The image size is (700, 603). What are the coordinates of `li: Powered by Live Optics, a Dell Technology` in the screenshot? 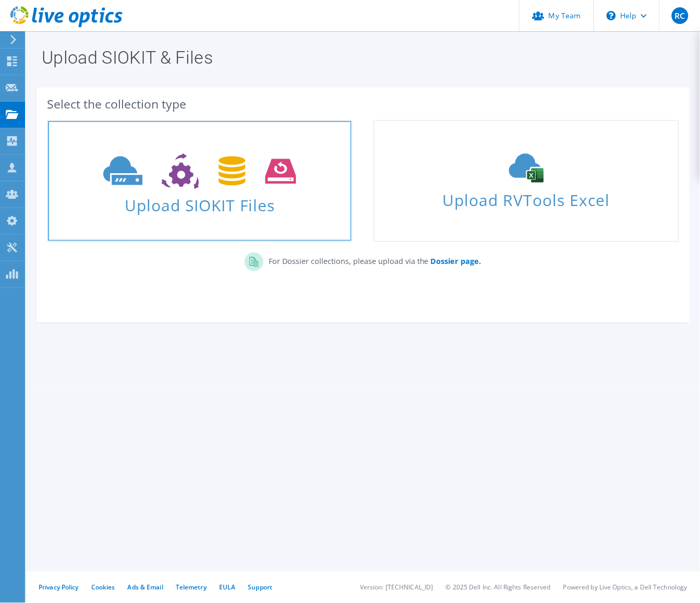 It's located at (626, 588).